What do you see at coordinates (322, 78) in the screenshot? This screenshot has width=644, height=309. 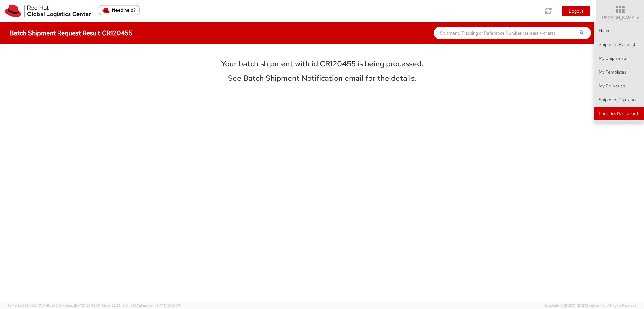 I see `h3: See Batch Shipment Notification email for the details.` at bounding box center [322, 78].